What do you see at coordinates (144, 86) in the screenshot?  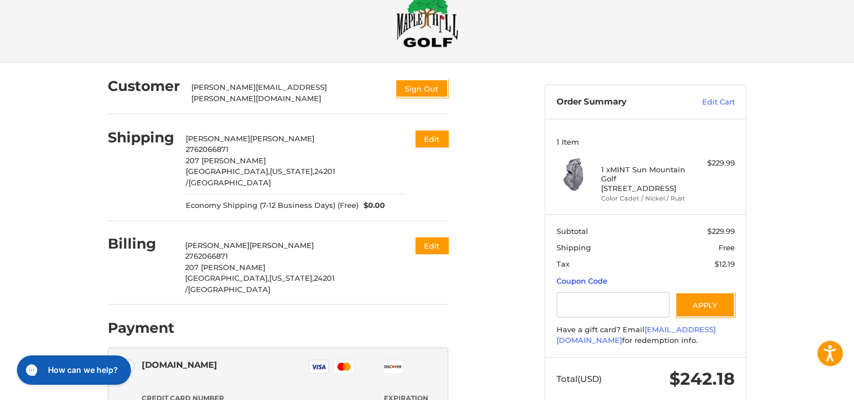 I see `h2: Customer` at bounding box center [144, 86].